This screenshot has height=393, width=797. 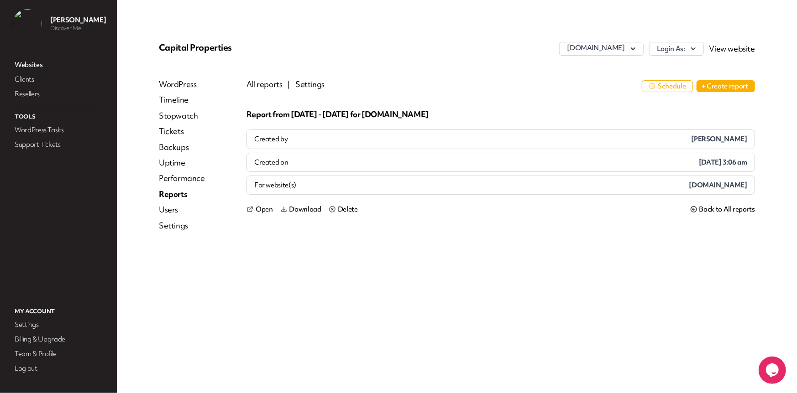 I want to click on a: Websites, so click(x=58, y=65).